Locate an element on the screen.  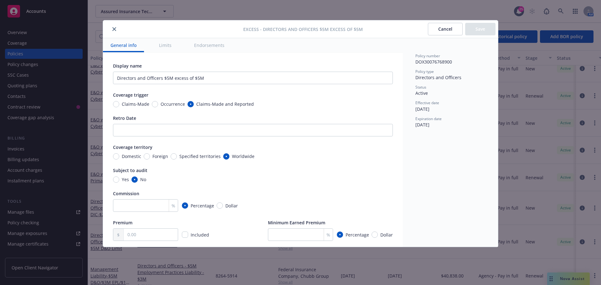
span: Included is located at coordinates (200, 235).